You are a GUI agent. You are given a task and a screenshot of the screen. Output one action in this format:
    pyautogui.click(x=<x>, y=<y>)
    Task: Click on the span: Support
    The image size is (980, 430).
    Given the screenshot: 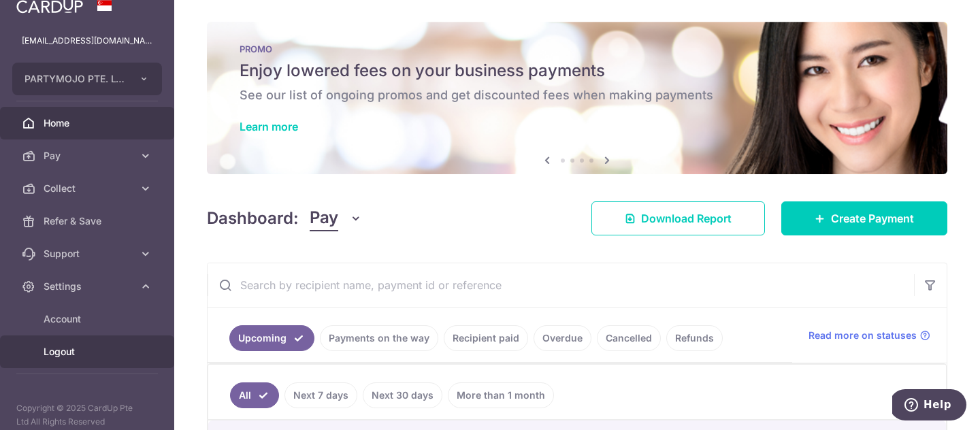 What is the action you would take?
    pyautogui.click(x=88, y=254)
    